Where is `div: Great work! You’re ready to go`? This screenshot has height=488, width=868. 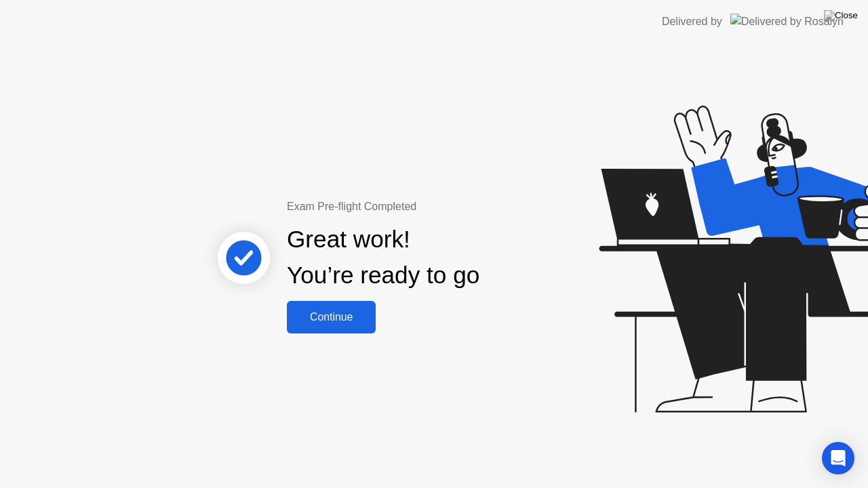 div: Great work! You’re ready to go is located at coordinates (383, 258).